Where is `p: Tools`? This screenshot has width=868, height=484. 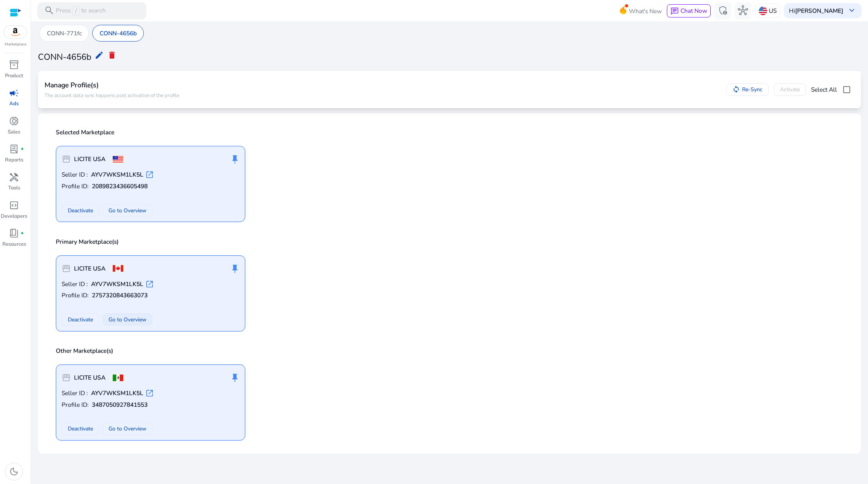
p: Tools is located at coordinates (14, 188).